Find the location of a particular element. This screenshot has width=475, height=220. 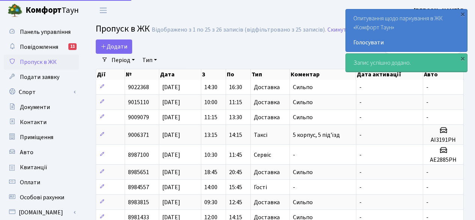

a: Квитанції is located at coordinates (41, 167).